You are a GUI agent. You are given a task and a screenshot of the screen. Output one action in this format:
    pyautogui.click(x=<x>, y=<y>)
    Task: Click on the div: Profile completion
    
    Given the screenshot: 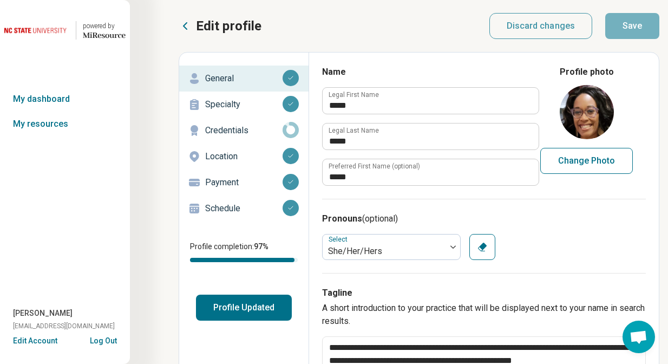 What is the action you would take?
    pyautogui.click(x=244, y=260)
    